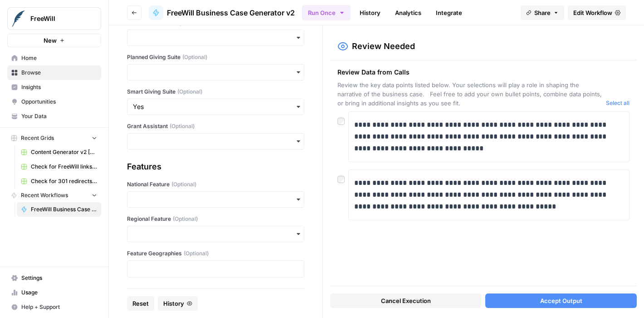 Image resolution: width=644 pixels, height=318 pixels. I want to click on button: Accept Output, so click(561, 301).